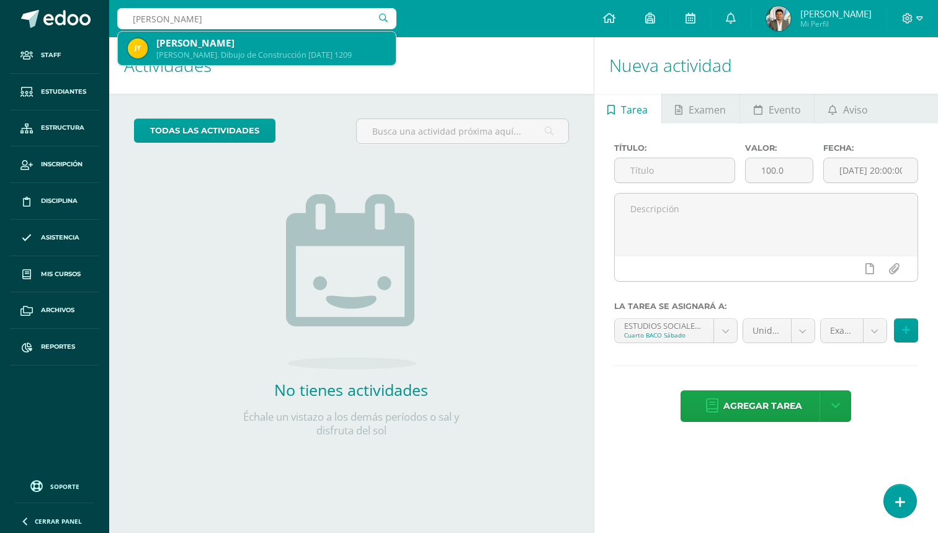 This screenshot has width=938, height=533. I want to click on a: Examen, so click(700, 109).